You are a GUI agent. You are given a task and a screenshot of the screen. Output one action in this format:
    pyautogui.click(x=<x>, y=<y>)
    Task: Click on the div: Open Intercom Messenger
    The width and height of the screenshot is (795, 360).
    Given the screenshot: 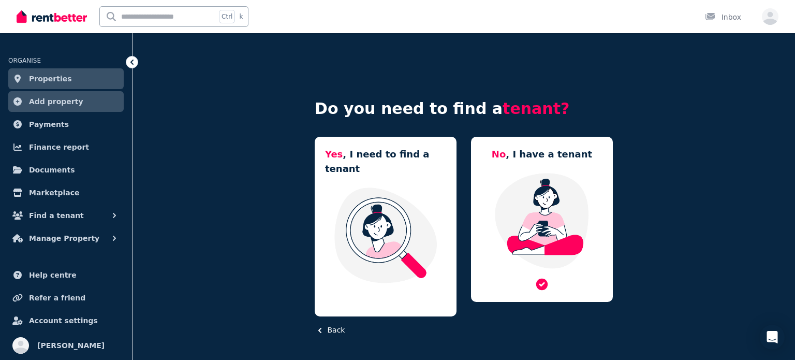 What is the action you would take?
    pyautogui.click(x=772, y=337)
    